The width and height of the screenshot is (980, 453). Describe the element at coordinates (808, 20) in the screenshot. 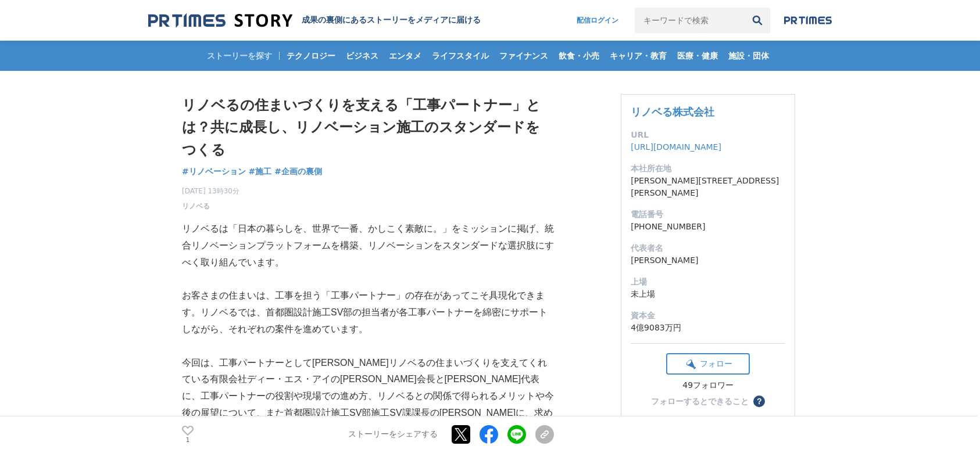

I see `a: prtimes` at that location.